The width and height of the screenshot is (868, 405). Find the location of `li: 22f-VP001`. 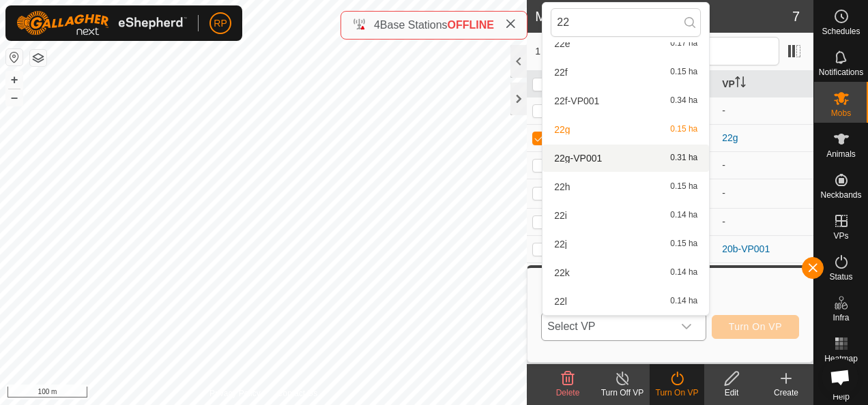

li: 22f-VP001 is located at coordinates (625, 101).